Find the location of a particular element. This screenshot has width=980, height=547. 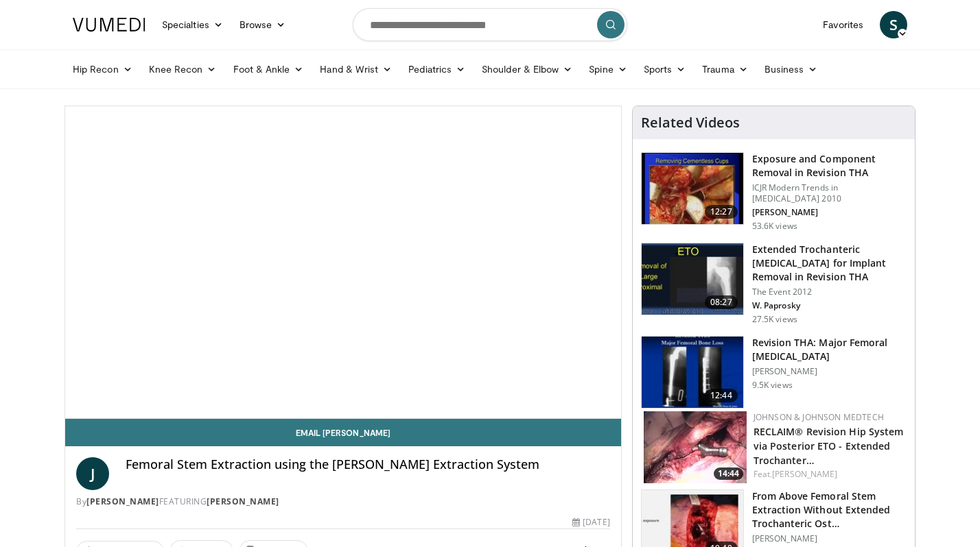

span: 08:27 is located at coordinates (721, 302).